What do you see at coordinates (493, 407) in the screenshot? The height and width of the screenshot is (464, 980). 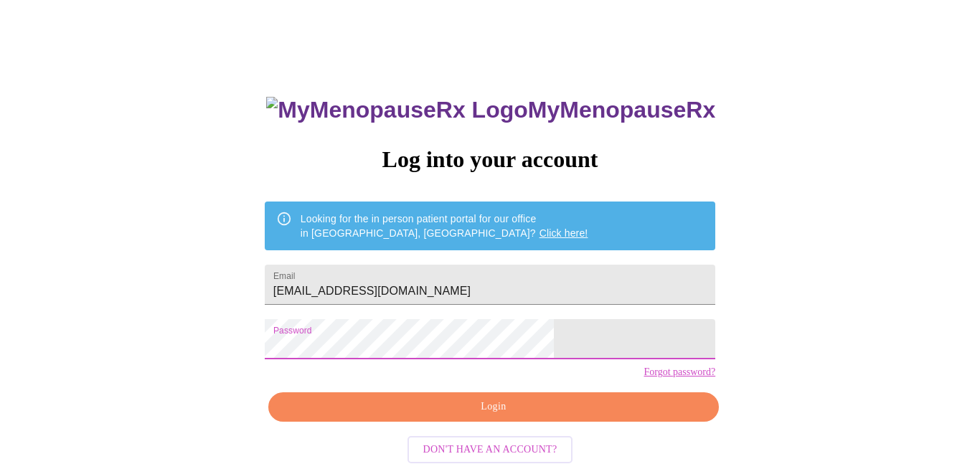 I see `span: Login` at bounding box center [493, 407].